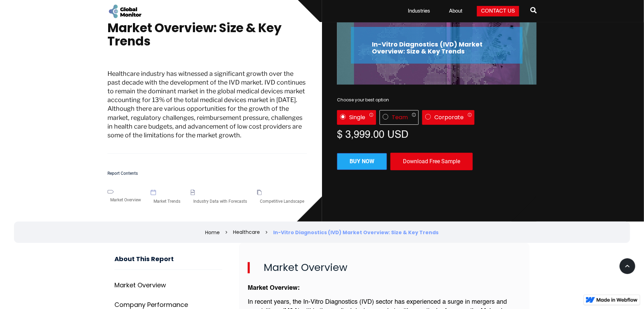 The image size is (644, 309). Describe the element at coordinates (273, 288) in the screenshot. I see `strong: Market Overview:` at that location.